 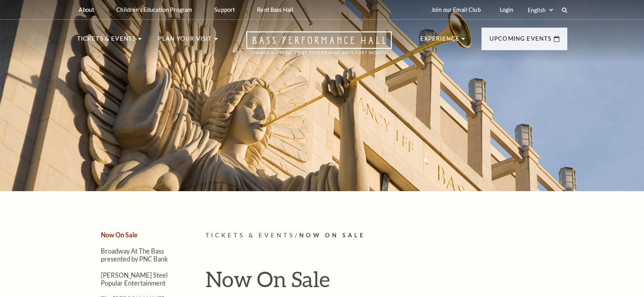 I want to click on p: Rent Bass Hall, so click(x=275, y=9).